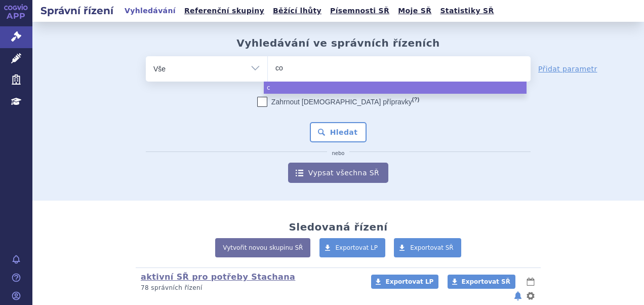 The image size is (644, 305). Describe the element at coordinates (395, 88) in the screenshot. I see `li: c` at that location.